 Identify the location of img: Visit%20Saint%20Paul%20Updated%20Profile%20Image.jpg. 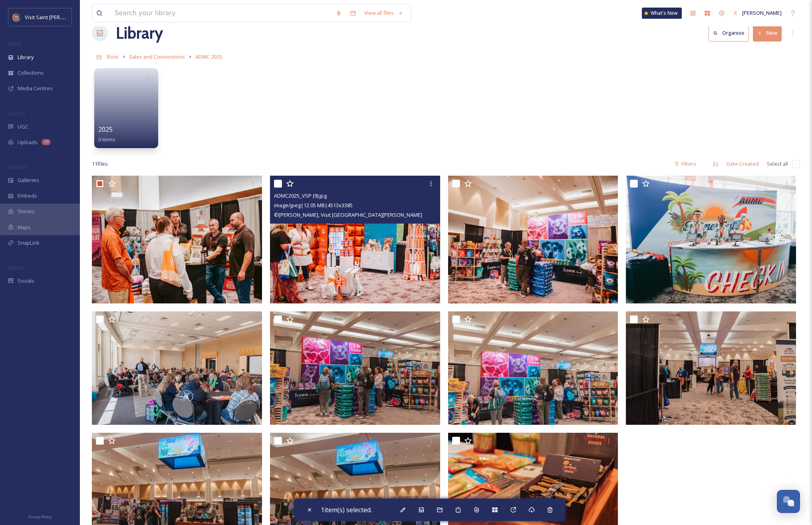
(17, 17).